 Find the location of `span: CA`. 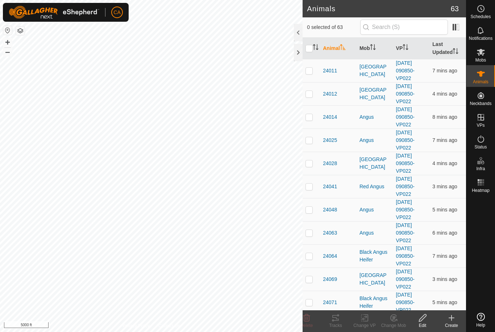

span: CA is located at coordinates (117, 12).